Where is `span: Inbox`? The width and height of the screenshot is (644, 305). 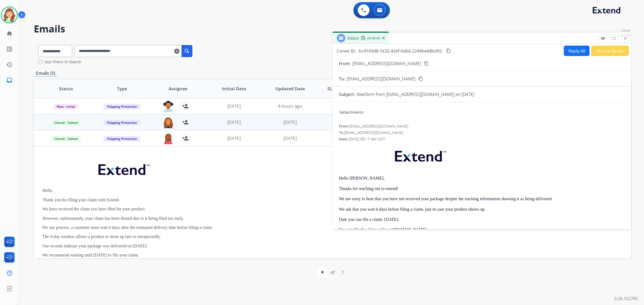 span: Inbox is located at coordinates (353, 38).